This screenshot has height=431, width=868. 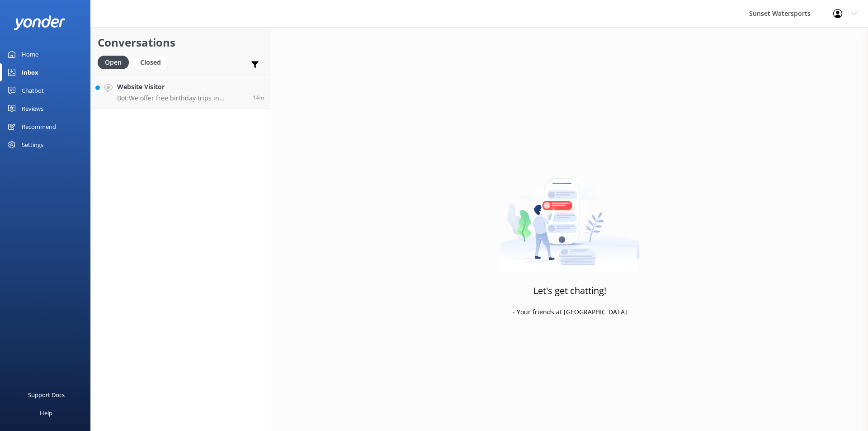 I want to click on img: yonder-white-logo.png, so click(x=39, y=23).